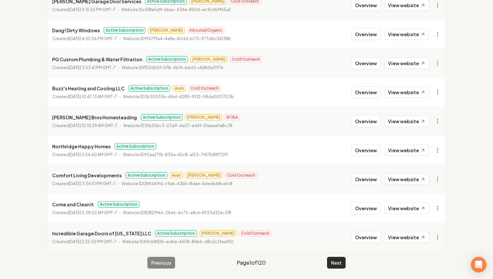  Describe the element at coordinates (177, 184) in the screenshot. I see `p: Website ID 089a169d-c9a6-43bb-8dae-4ded668ce1c8` at that location.